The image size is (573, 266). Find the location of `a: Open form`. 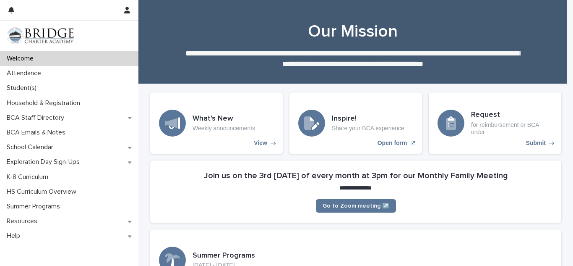

a: Open form is located at coordinates (356, 123).